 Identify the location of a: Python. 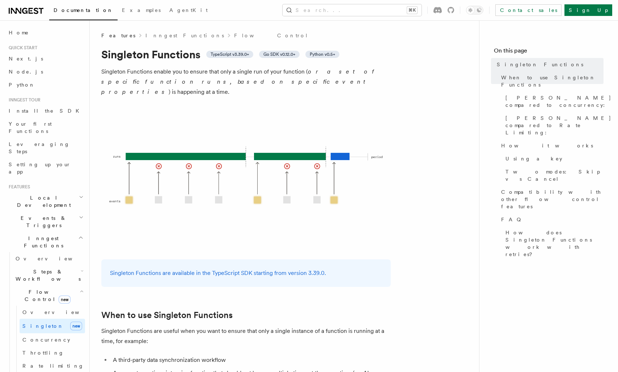
(45, 85).